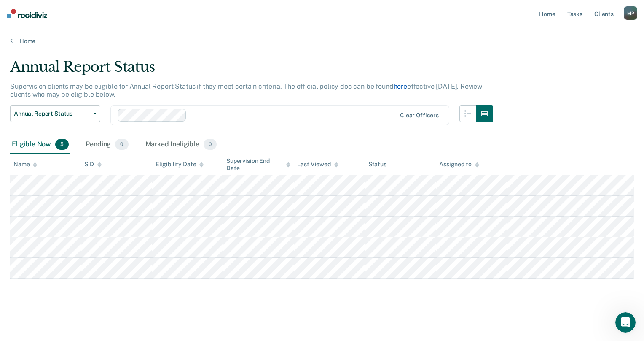 Image resolution: width=644 pixels, height=341 pixels. What do you see at coordinates (106, 145) in the screenshot?
I see `div: Pending0` at bounding box center [106, 145].